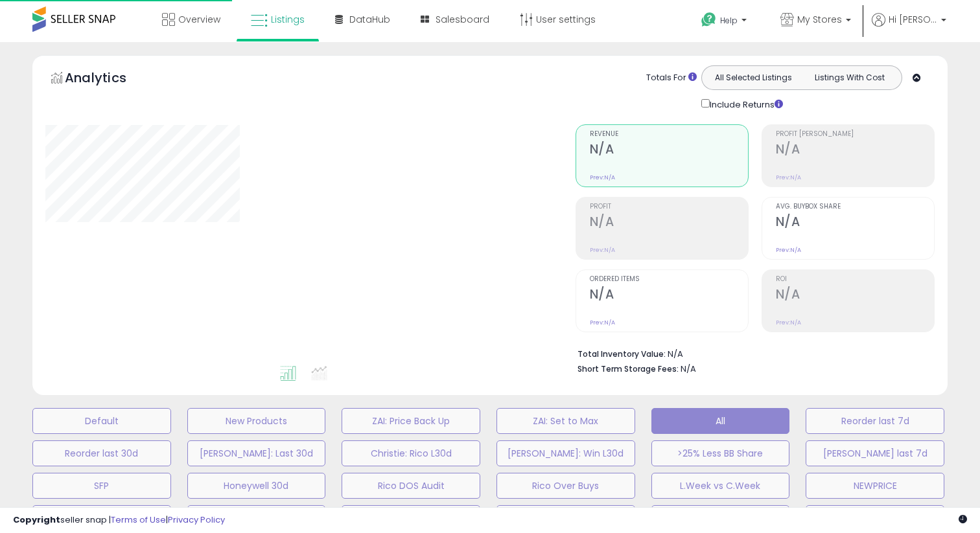 The image size is (980, 533). What do you see at coordinates (411, 421) in the screenshot?
I see `button: ZAI: Price Back Up` at bounding box center [411, 421].